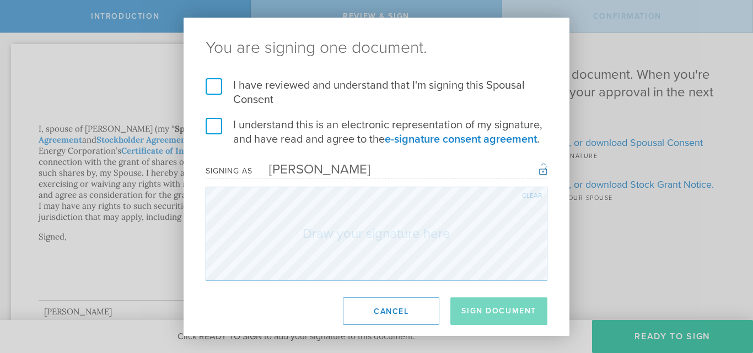 Image resolution: width=753 pixels, height=353 pixels. I want to click on label: I understand this is an electronic representation of my signature, and have read and agree to the ., so click(377, 132).